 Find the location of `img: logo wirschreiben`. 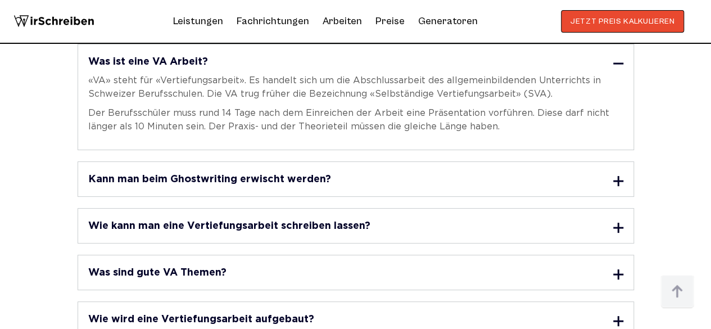

img: logo wirschreiben is located at coordinates (54, 21).